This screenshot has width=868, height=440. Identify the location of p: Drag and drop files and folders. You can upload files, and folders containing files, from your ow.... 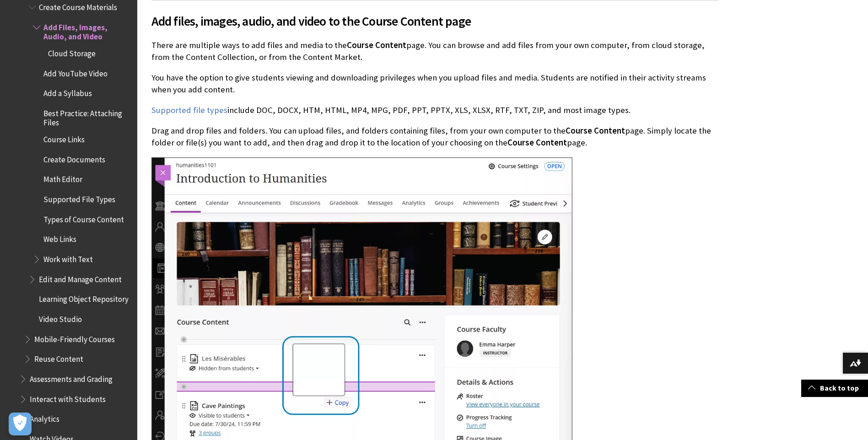
(435, 137).